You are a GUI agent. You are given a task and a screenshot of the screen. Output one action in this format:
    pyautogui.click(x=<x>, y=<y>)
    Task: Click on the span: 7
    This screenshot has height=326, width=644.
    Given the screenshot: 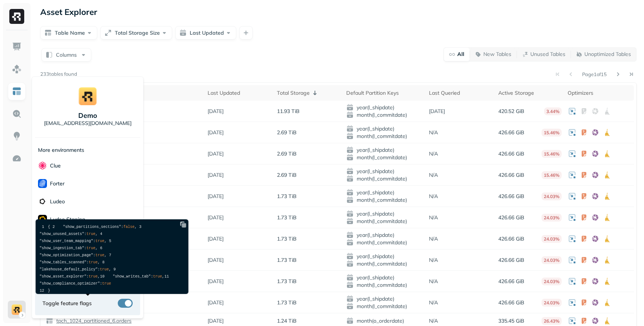 What is the action you would take?
    pyautogui.click(x=111, y=255)
    